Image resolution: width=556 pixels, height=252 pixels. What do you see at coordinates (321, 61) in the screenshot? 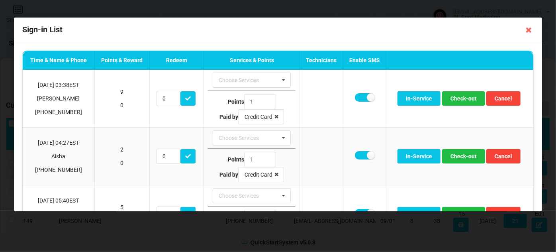
I see `th: Technicians` at bounding box center [321, 61].